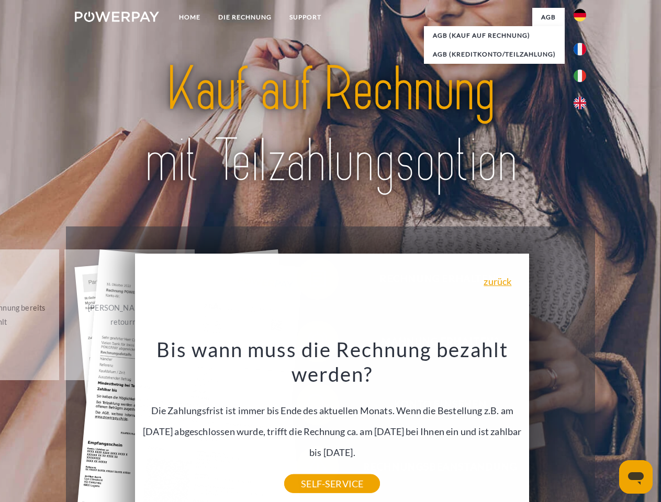 The width and height of the screenshot is (661, 502). Describe the element at coordinates (580, 103) in the screenshot. I see `img: en` at that location.